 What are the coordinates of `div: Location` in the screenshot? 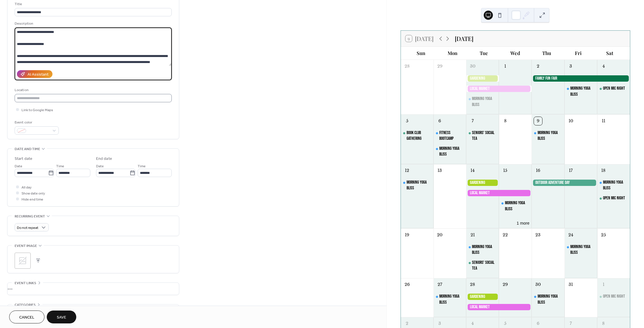 It's located at (92, 90).